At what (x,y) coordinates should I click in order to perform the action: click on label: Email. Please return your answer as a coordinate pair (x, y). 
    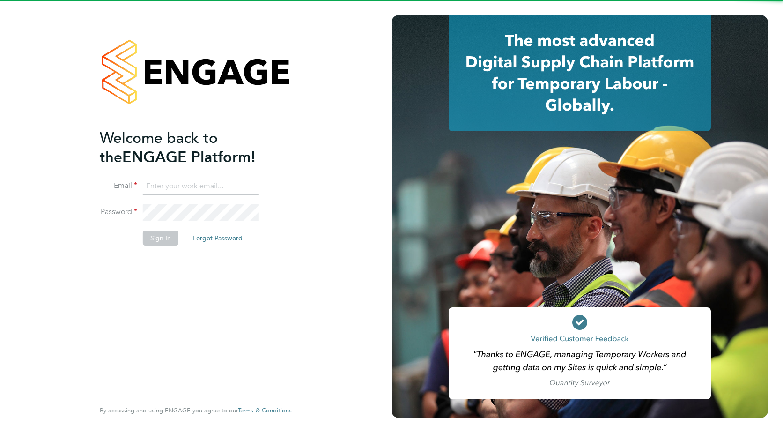
    Looking at the image, I should click on (118, 185).